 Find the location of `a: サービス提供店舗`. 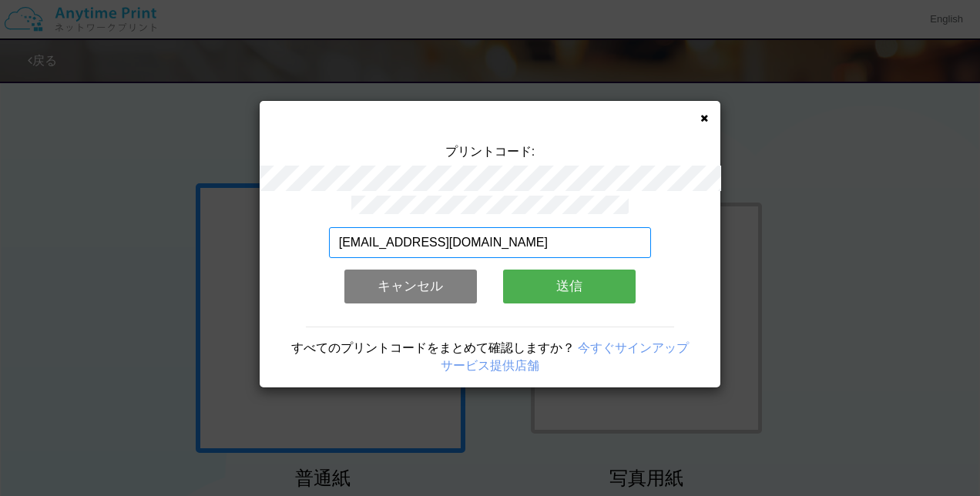

a: サービス提供店舗 is located at coordinates (490, 365).